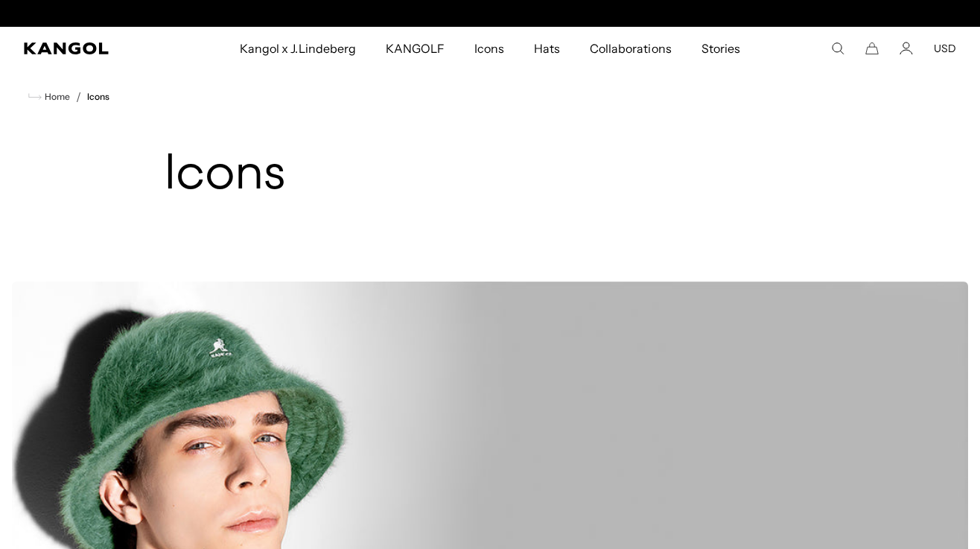 The height and width of the screenshot is (549, 980). I want to click on a: Stories, so click(721, 48).